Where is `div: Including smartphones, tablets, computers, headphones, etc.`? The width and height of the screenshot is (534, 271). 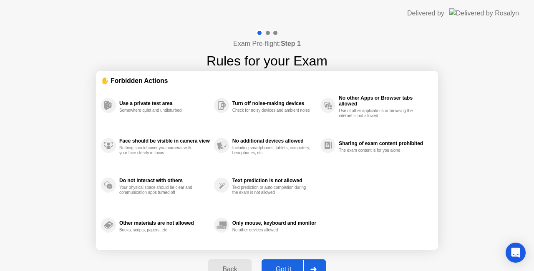 div: Including smartphones, tablets, computers, headphones, etc. is located at coordinates (271, 151).